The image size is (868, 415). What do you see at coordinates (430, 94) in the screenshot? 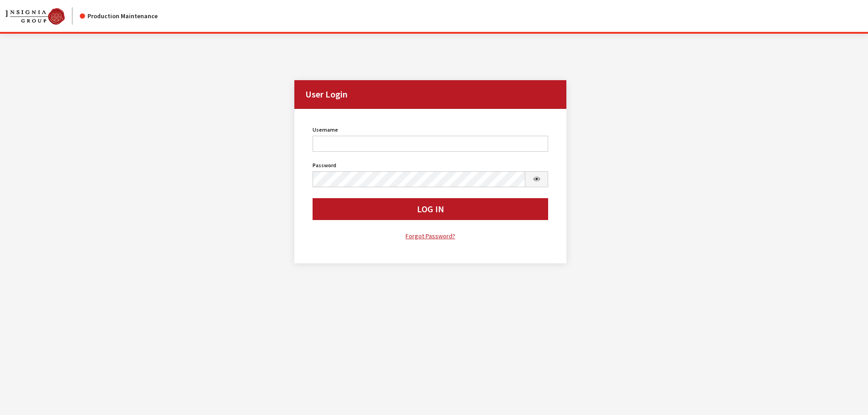
I see `h2: User Login` at bounding box center [430, 94].